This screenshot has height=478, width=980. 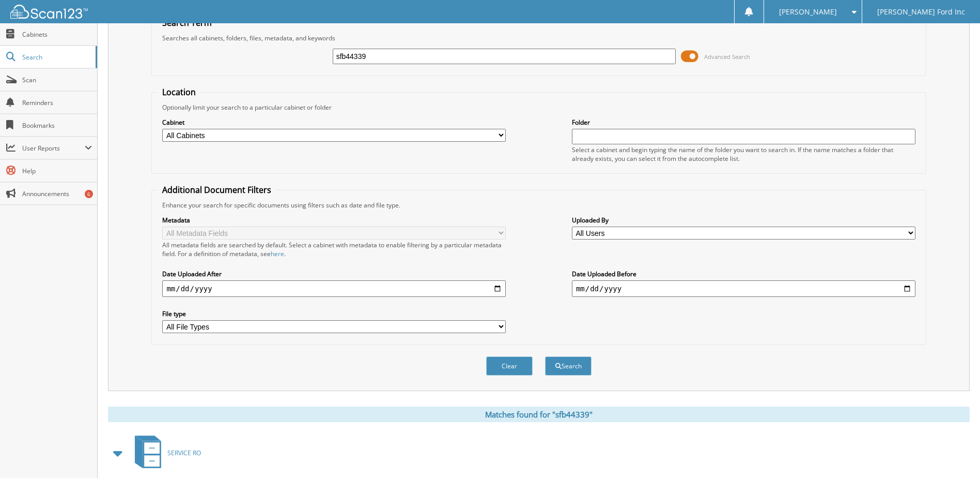 What do you see at coordinates (165, 452) in the screenshot?
I see `a: SERVICE RO` at bounding box center [165, 452].